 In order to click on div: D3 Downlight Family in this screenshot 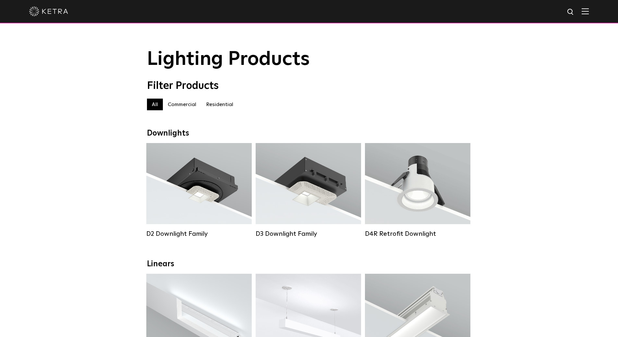, I will do `click(308, 234)`.